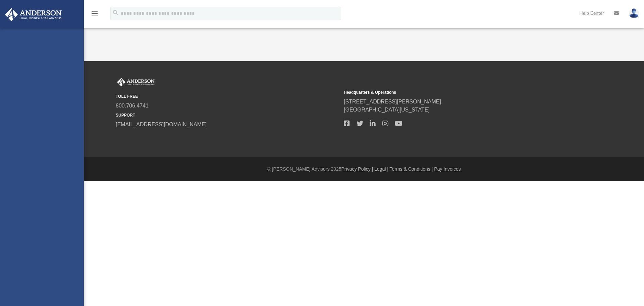 Image resolution: width=644 pixels, height=306 pixels. What do you see at coordinates (447, 169) in the screenshot?
I see `a: Pay Invoices` at bounding box center [447, 169].